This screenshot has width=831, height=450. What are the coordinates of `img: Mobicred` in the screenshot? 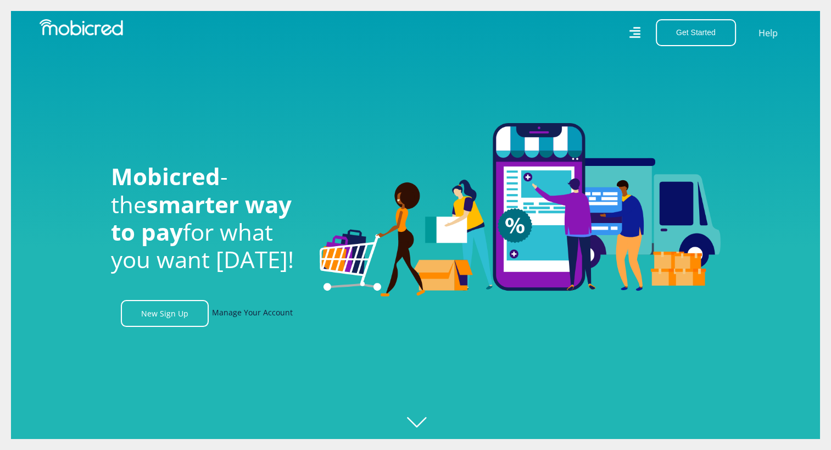 It's located at (81, 27).